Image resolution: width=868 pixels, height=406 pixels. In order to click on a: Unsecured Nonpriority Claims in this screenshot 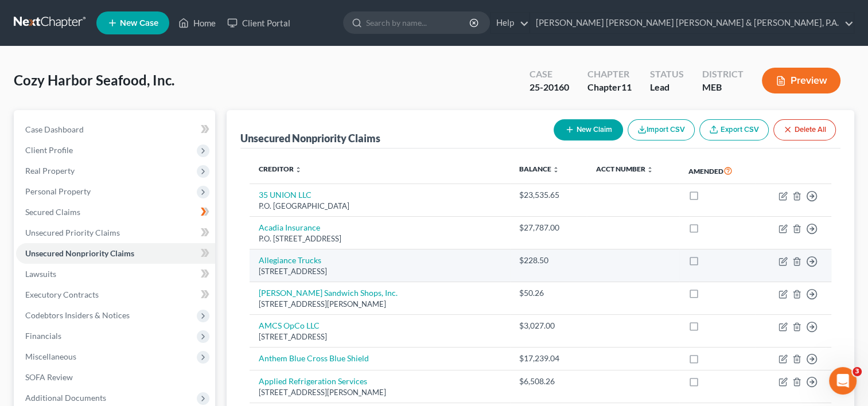, I will do `click(115, 254)`.